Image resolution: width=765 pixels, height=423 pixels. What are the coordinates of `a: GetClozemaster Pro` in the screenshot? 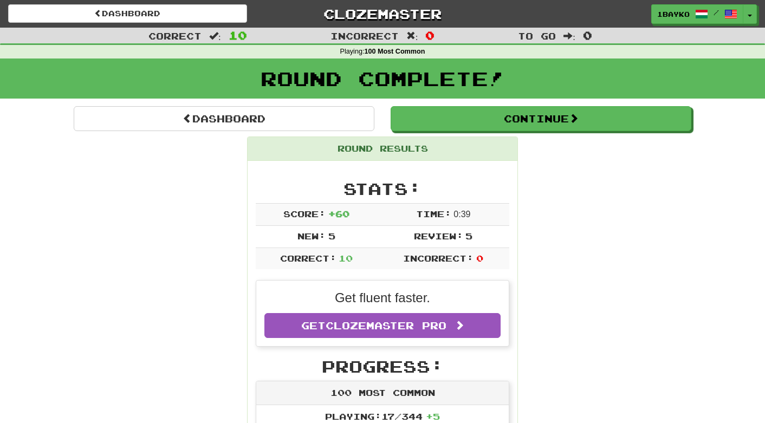 It's located at (383, 326).